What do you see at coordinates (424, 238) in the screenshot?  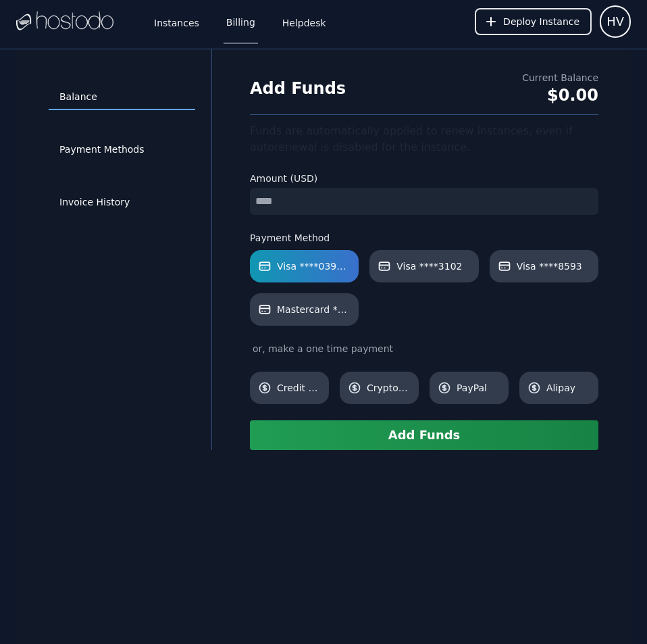 I see `label: Payment Method` at bounding box center [424, 238].